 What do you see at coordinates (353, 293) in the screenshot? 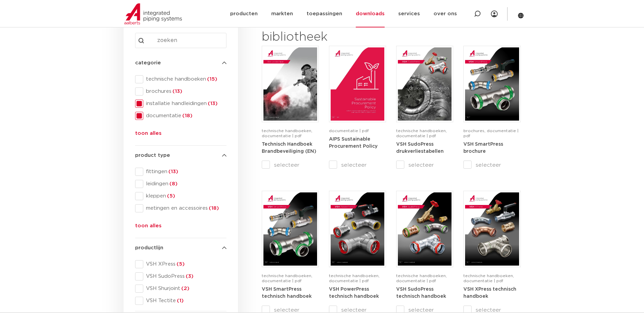
I see `a: VSH PowerPress technisch handboek` at bounding box center [353, 293].